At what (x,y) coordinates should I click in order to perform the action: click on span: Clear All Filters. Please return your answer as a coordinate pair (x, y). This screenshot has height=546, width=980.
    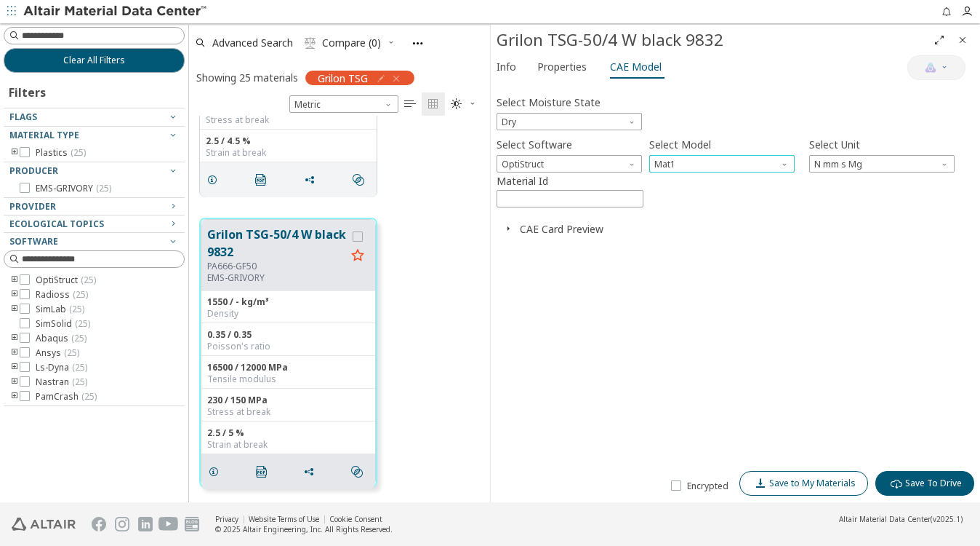
    Looking at the image, I should click on (93, 61).